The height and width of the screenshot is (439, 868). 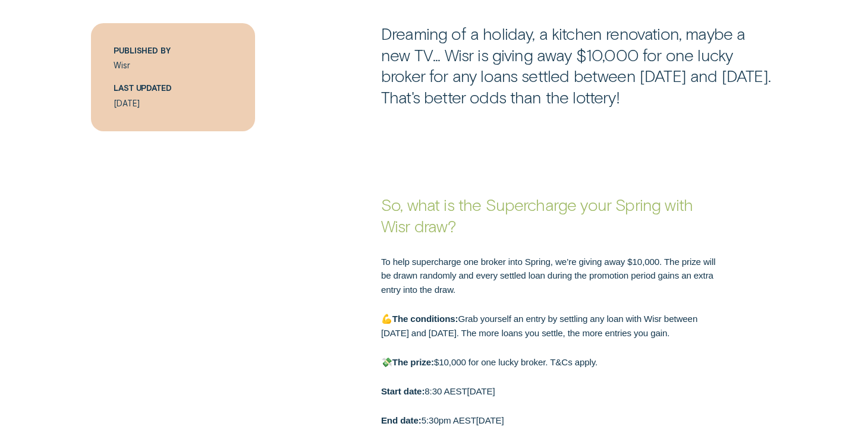 What do you see at coordinates (425, 318) in the screenshot?
I see `strong: The conditions:` at bounding box center [425, 318].